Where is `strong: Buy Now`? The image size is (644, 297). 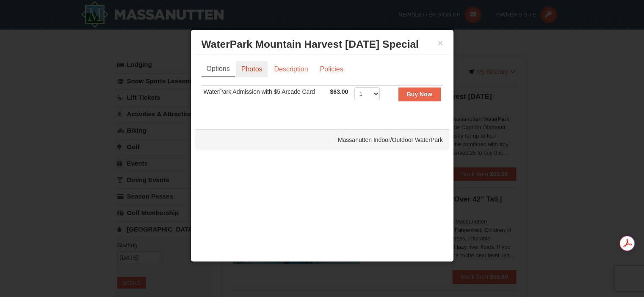
strong: Buy Now is located at coordinates (420, 94).